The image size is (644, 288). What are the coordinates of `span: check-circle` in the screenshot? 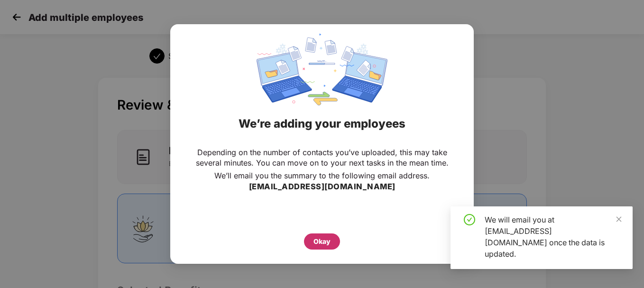 It's located at (469, 220).